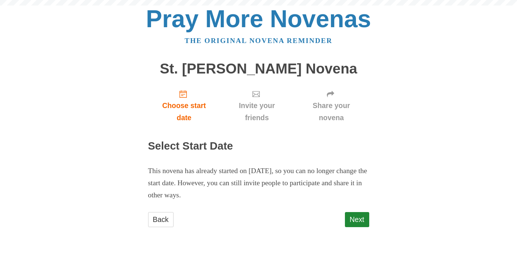 This screenshot has width=517, height=258. I want to click on h2: Select Start Date, so click(258, 147).